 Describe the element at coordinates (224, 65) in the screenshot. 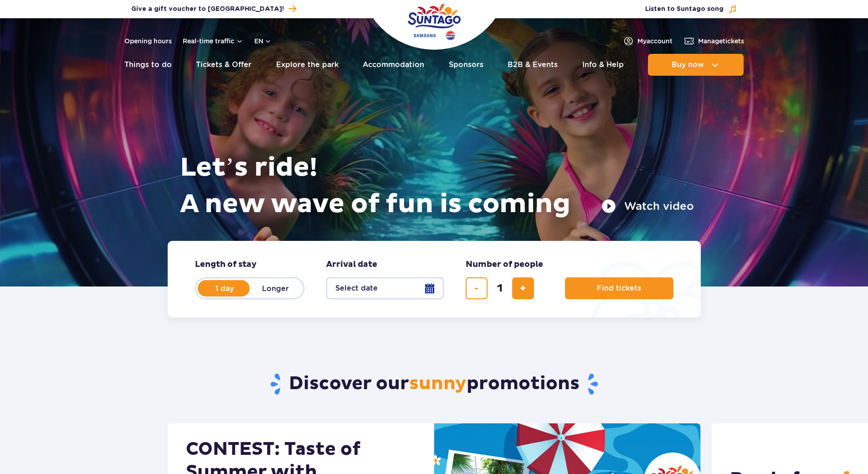

I see `a: Tickets & Offer` at that location.